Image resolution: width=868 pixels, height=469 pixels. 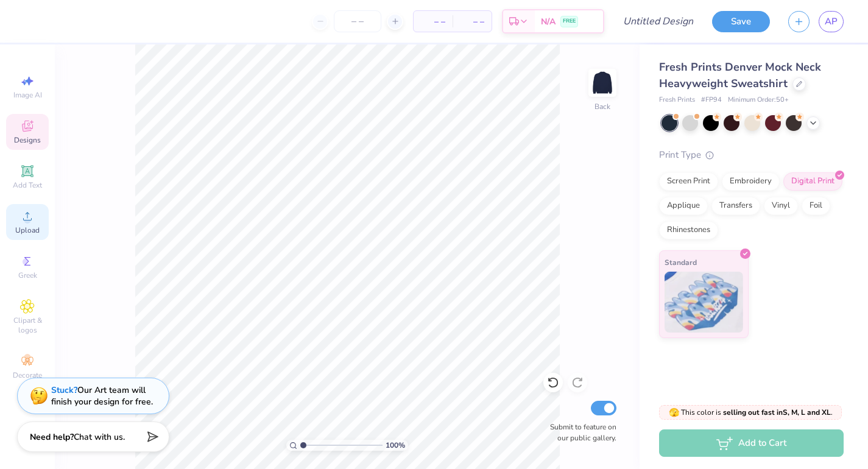 I want to click on span: Minimum Order: 50 +, so click(x=758, y=100).